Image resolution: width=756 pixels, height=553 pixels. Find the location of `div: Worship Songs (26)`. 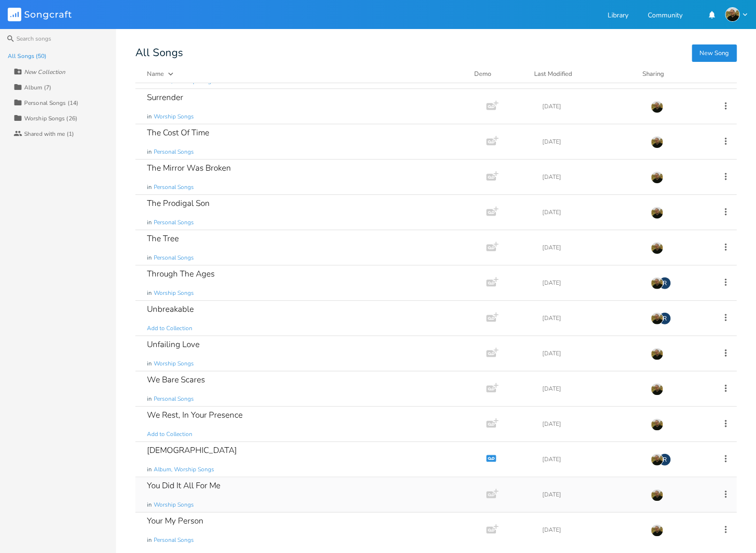

div: Worship Songs (26) is located at coordinates (51, 119).